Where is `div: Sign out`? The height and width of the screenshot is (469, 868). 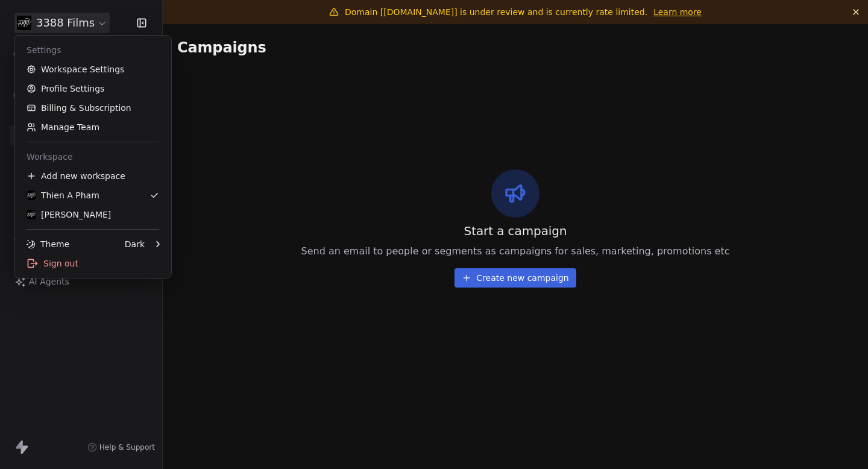 div: Sign out is located at coordinates (93, 263).